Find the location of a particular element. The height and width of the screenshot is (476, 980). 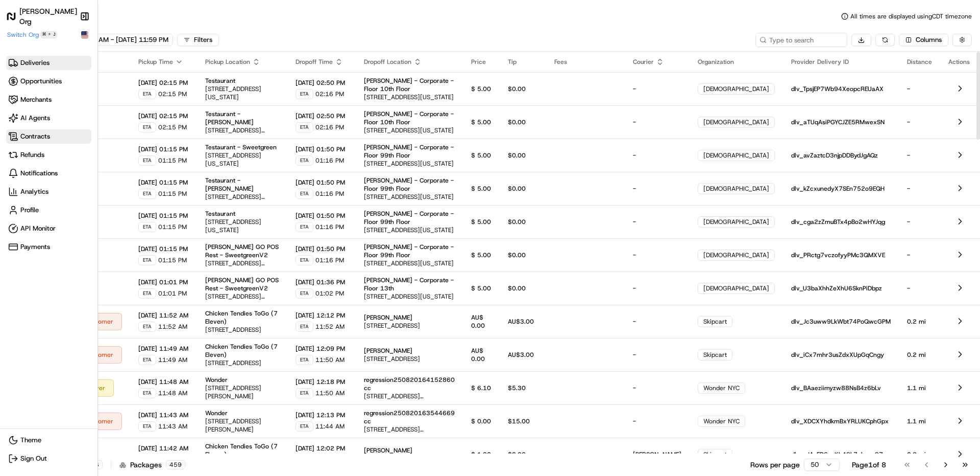

span: Switch Org is located at coordinates (23, 35).